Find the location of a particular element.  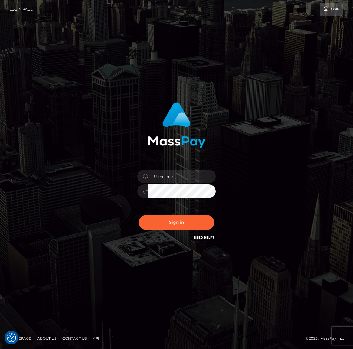

a: Homepage is located at coordinates (20, 338).